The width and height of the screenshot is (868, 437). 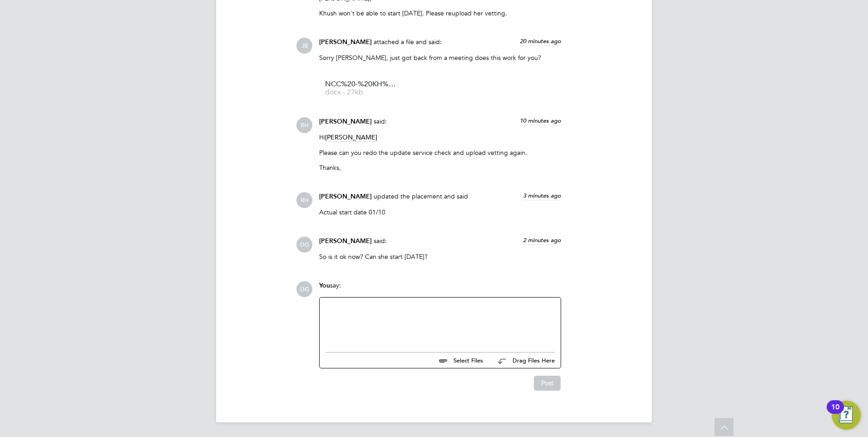 What do you see at coordinates (361, 92) in the screenshot?
I see `span: docx - 27kb` at bounding box center [361, 92].